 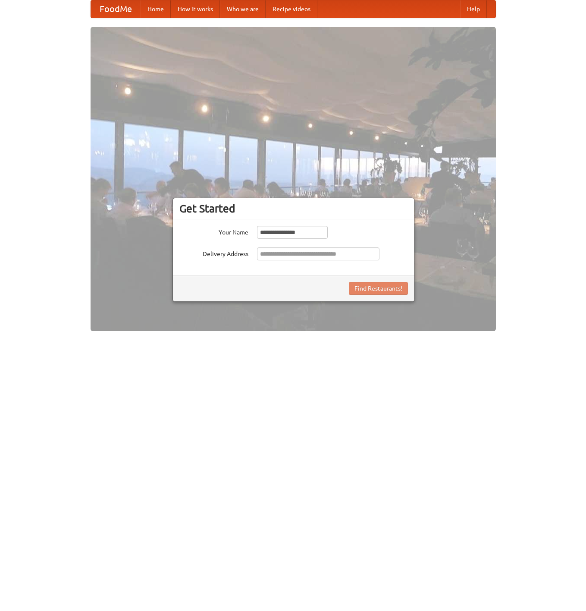 I want to click on h3: Get Started, so click(x=294, y=208).